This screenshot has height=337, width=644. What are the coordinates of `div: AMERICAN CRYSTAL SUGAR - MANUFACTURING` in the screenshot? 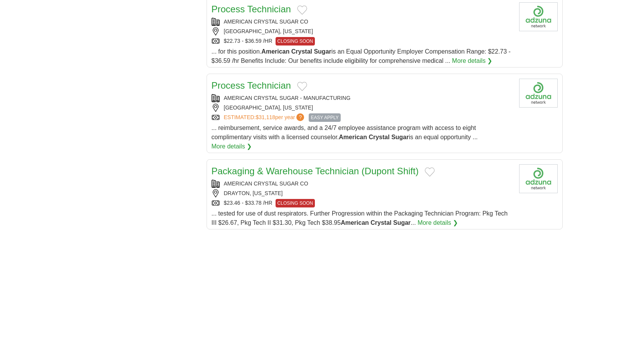 It's located at (362, 98).